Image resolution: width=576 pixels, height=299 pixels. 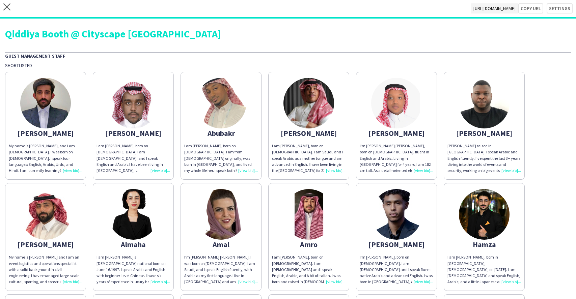 I want to click on img: thumb-683d556527835.jpg, so click(x=309, y=103).